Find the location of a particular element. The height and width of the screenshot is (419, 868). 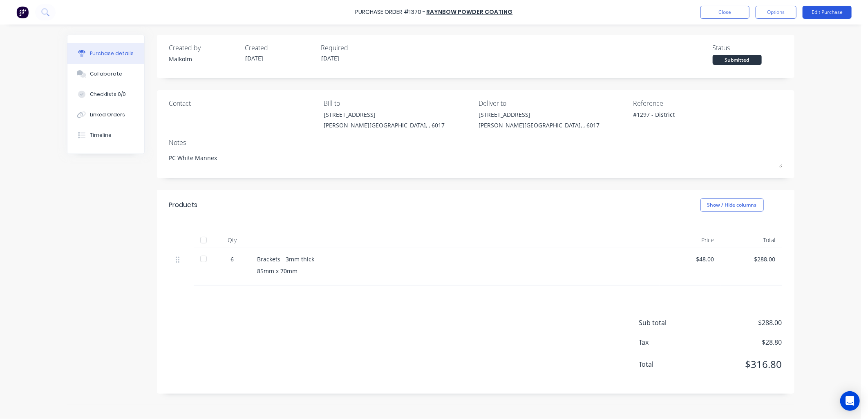

div: Checklists 0/0 is located at coordinates (108, 95).